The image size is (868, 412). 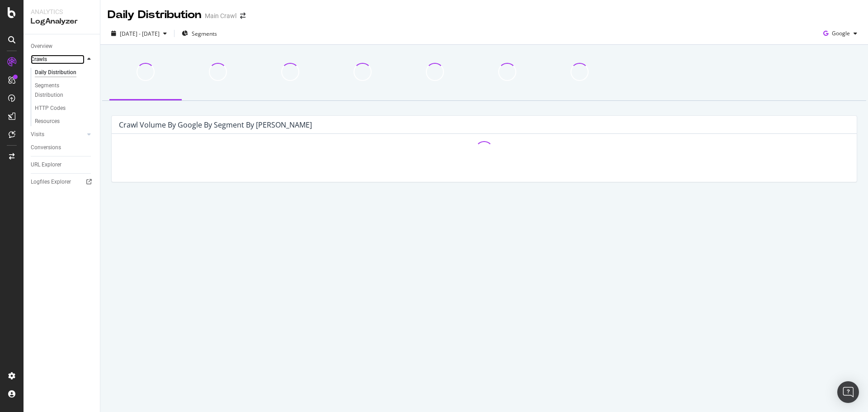 I want to click on div: Segments Distribution, so click(x=60, y=90).